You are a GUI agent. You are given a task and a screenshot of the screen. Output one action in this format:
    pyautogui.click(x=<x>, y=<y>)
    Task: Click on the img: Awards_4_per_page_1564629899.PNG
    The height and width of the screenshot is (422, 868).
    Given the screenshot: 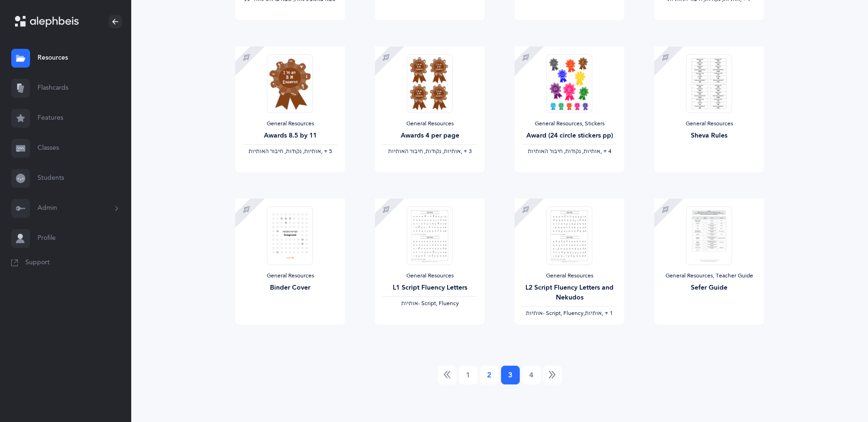 What is the action you would take?
    pyautogui.click(x=430, y=83)
    